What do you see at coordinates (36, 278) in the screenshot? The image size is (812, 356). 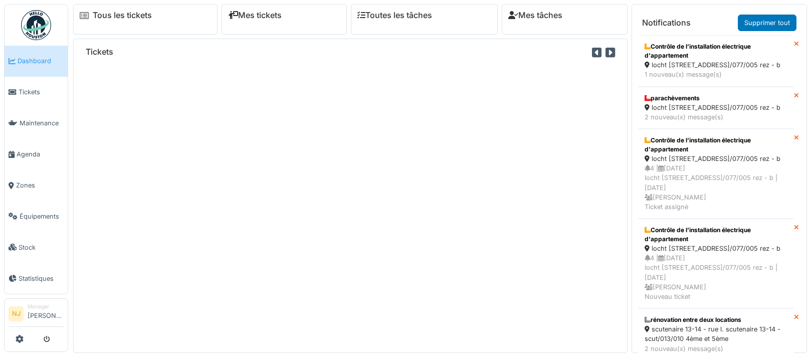 I see `a: Statistiques` at bounding box center [36, 278].